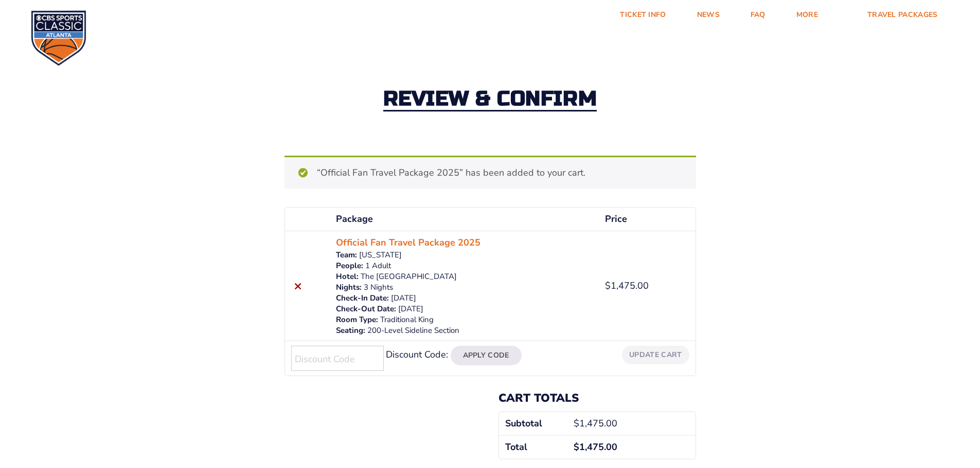  I want to click on dt: Check-Out Date:, so click(366, 309).